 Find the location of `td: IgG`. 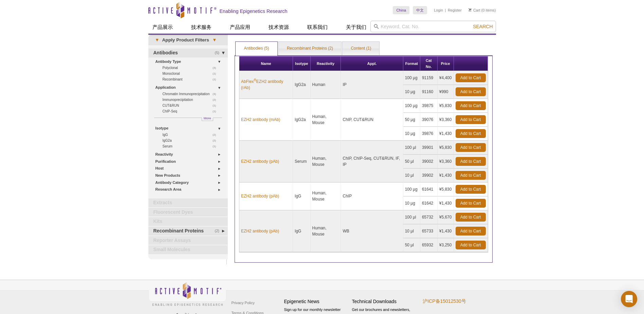

td: IgG is located at coordinates (302, 231).